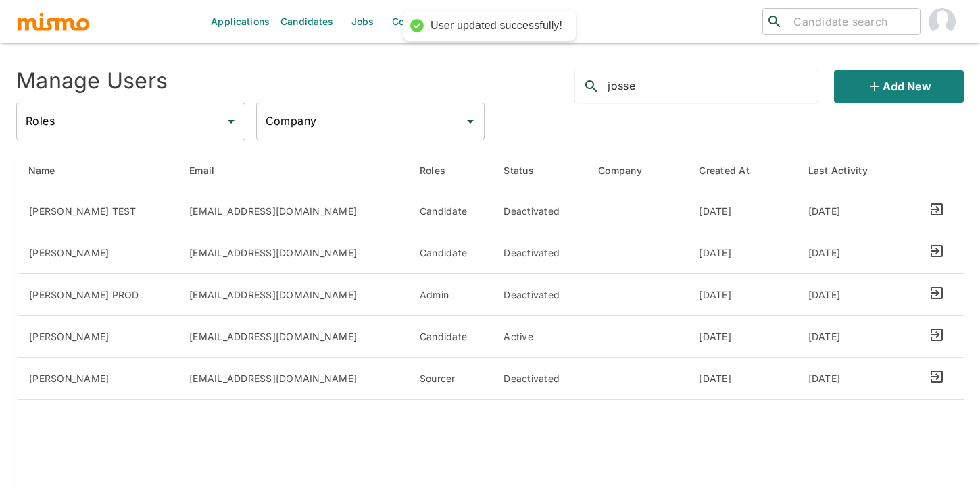  Describe the element at coordinates (210, 171) in the screenshot. I see `span: Email` at that location.